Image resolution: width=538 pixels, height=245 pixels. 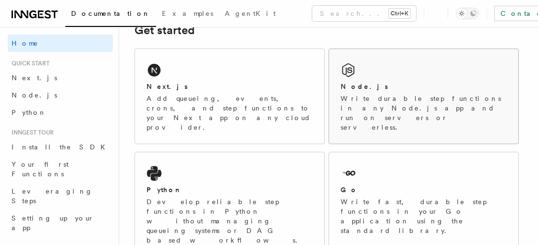 I want to click on span: AgentKit, so click(x=250, y=13).